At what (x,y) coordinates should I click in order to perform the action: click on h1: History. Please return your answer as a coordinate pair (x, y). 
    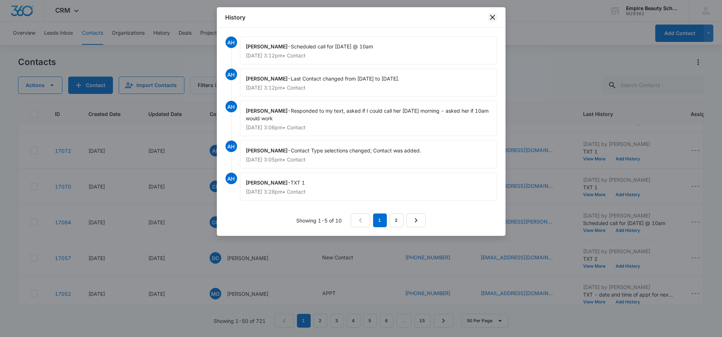
    Looking at the image, I should click on (236, 17).